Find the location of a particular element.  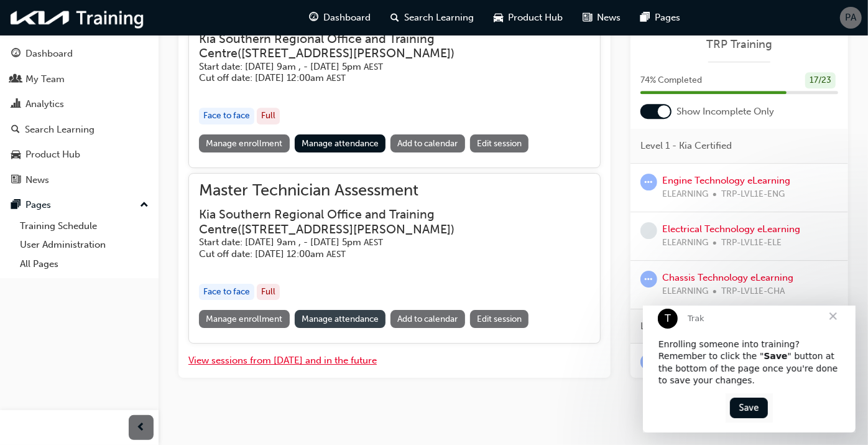

span: Product Hub is located at coordinates (536, 17).